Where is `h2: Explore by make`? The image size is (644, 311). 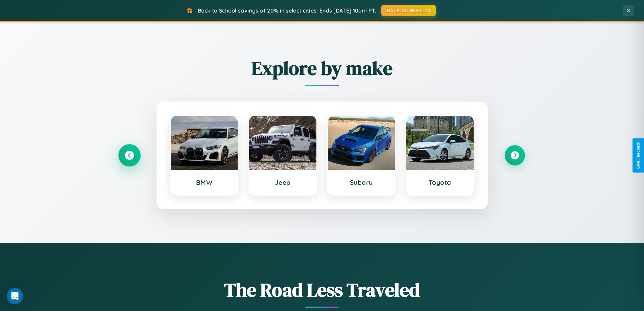
h2: Explore by make is located at coordinates (322, 68).